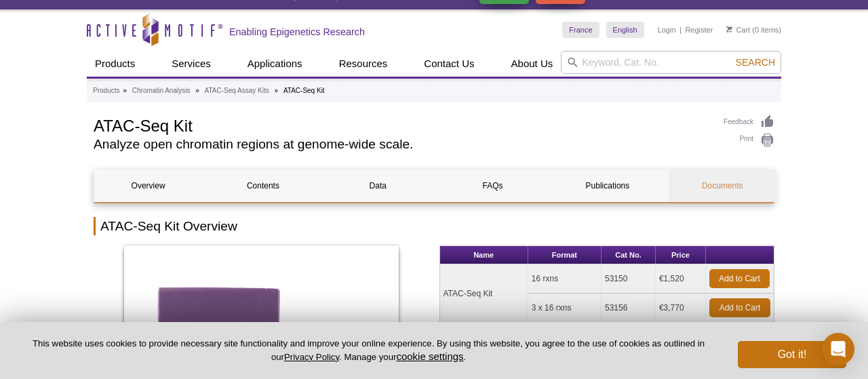 This screenshot has height=379, width=868. What do you see at coordinates (738, 30) in the screenshot?
I see `a: Cart` at bounding box center [738, 30].